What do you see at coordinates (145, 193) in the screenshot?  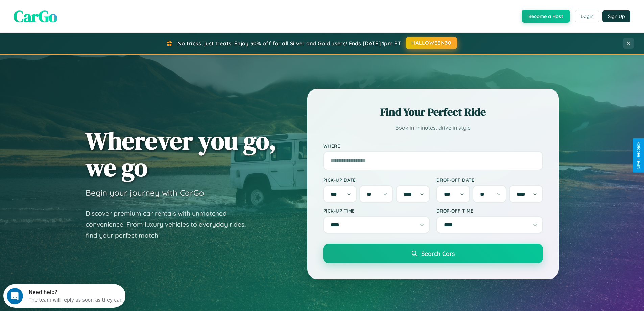 I see `h3: Begin your journey with CarGo` at bounding box center [145, 193].